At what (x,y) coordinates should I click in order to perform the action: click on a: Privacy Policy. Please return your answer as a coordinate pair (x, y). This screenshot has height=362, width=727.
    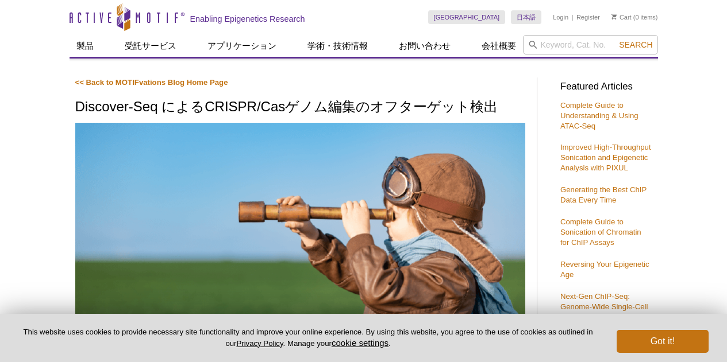
    Looking at the image, I should click on (259, 343).